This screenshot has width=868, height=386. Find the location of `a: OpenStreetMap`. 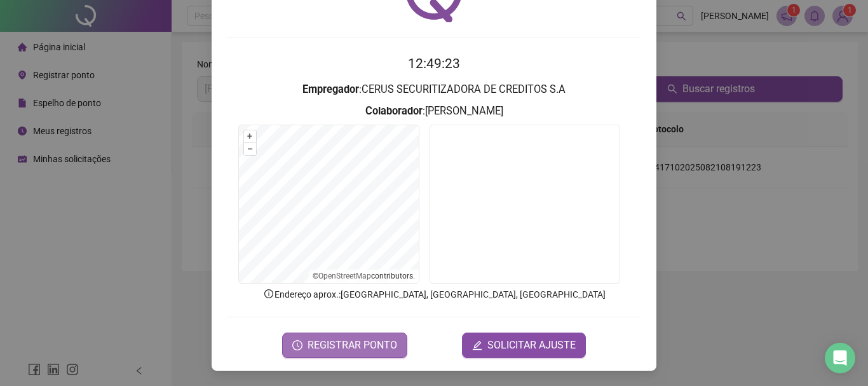

a: OpenStreetMap is located at coordinates (344, 276).